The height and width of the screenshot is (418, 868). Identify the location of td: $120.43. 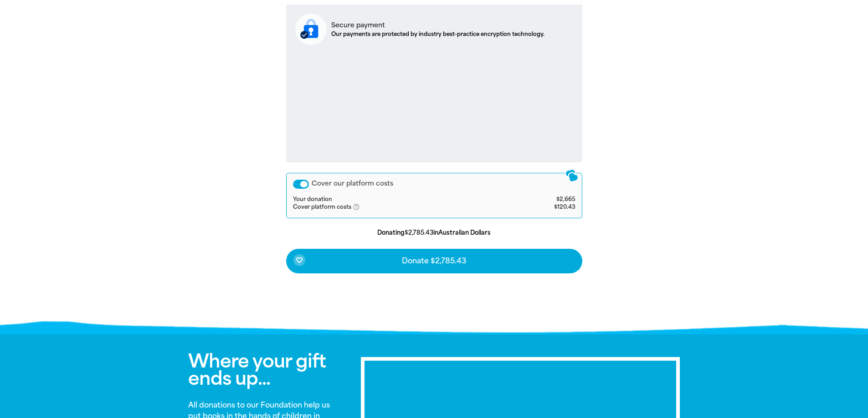
(541, 208).